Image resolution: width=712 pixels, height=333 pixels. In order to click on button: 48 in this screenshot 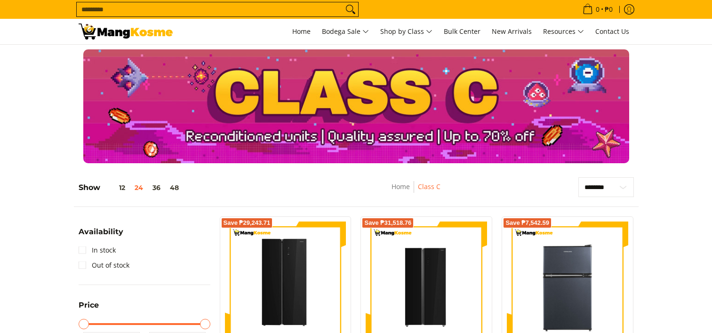, I will do `click(174, 188)`.